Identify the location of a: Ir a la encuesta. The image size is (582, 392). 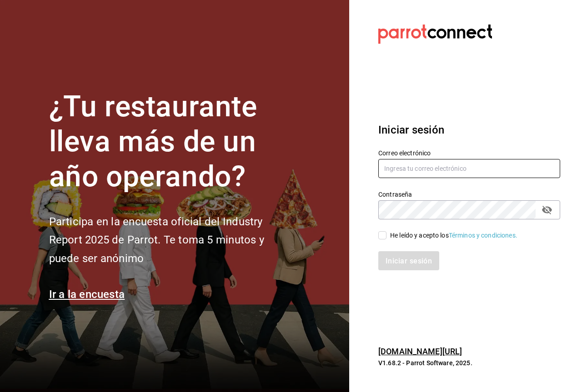
(87, 294).